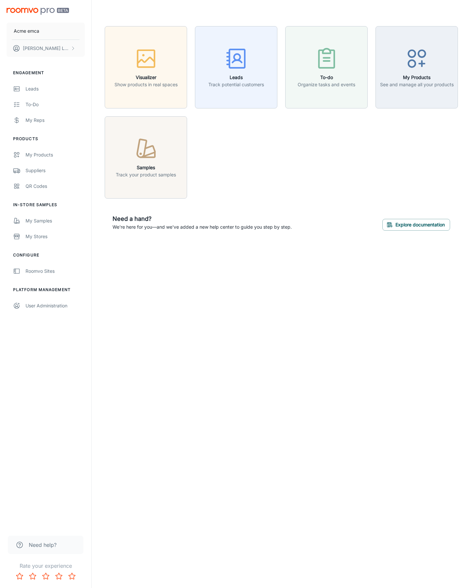 This screenshot has height=588, width=471. Describe the element at coordinates (146, 168) in the screenshot. I see `h6: Samples` at that location.